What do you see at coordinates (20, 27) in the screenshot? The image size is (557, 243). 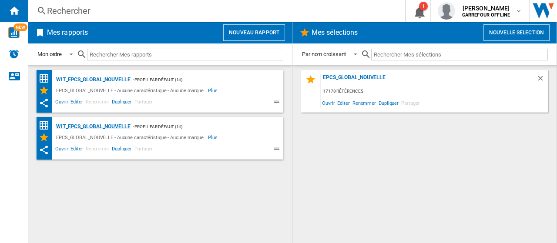 I see `span: NEW` at bounding box center [20, 27].